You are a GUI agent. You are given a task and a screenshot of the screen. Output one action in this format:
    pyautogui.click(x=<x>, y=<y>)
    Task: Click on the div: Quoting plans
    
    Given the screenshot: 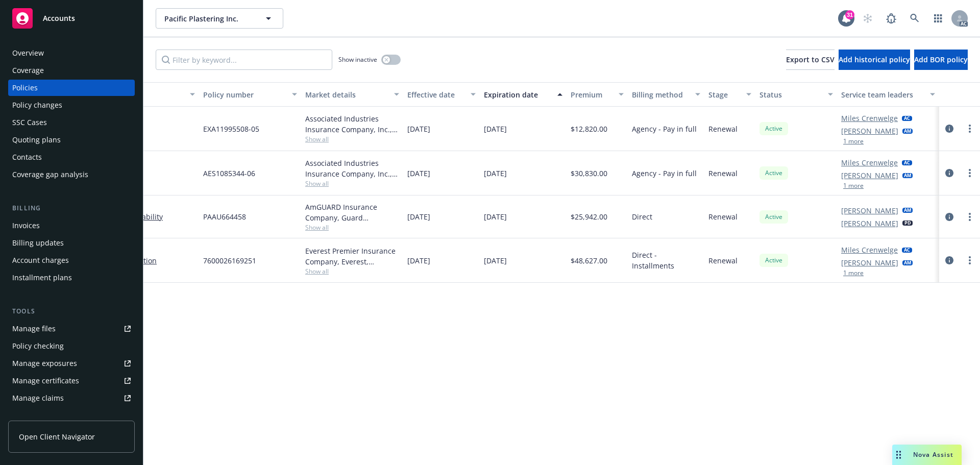 What is the action you would take?
    pyautogui.click(x=36, y=140)
    